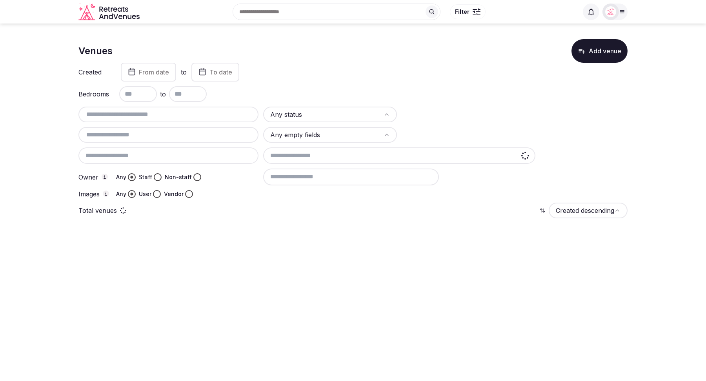 The width and height of the screenshot is (706, 381). Describe the element at coordinates (215, 72) in the screenshot. I see `button: To date` at that location.